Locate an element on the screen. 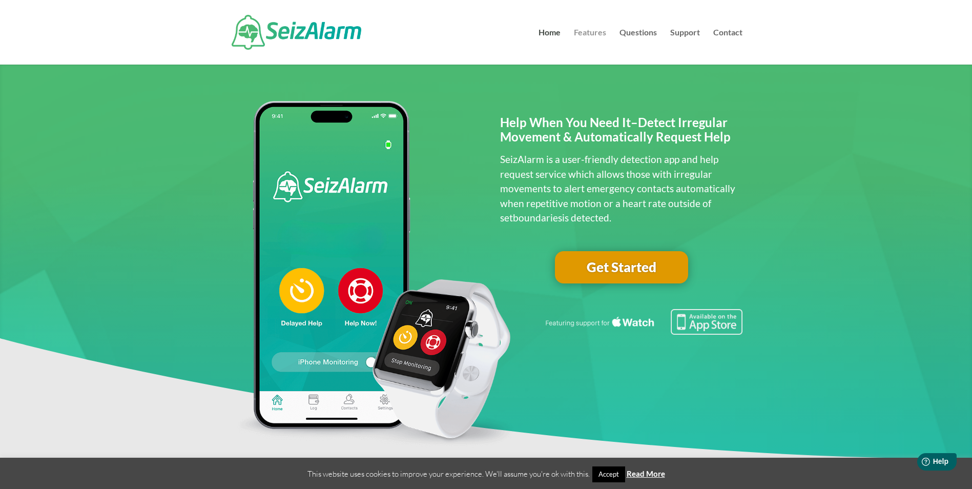 The height and width of the screenshot is (489, 972). span: boundaries is located at coordinates (538, 217).